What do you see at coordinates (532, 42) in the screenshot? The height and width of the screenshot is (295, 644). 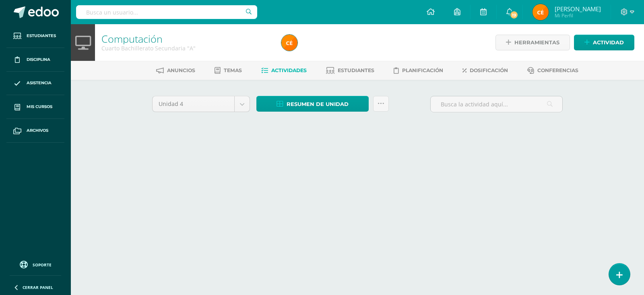 I see `a: Herramientas` at bounding box center [532, 42].